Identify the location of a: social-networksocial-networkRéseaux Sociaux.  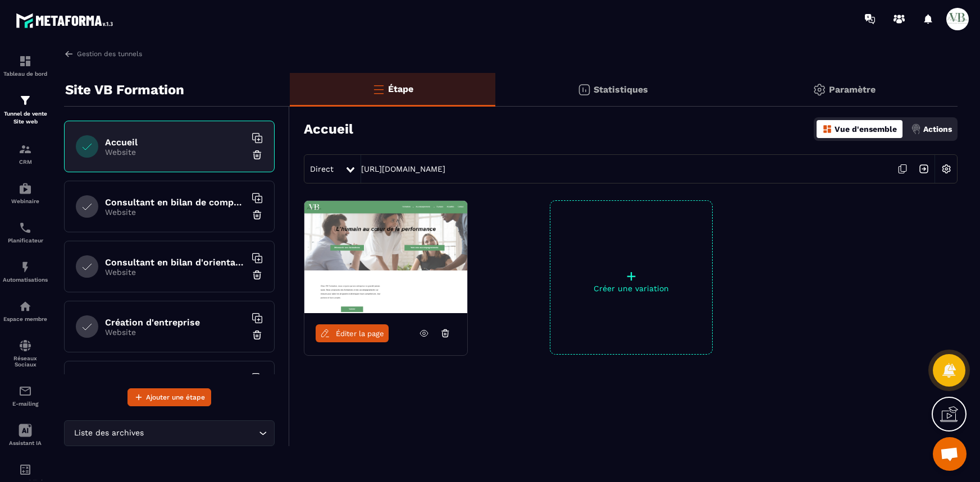
(25, 353).